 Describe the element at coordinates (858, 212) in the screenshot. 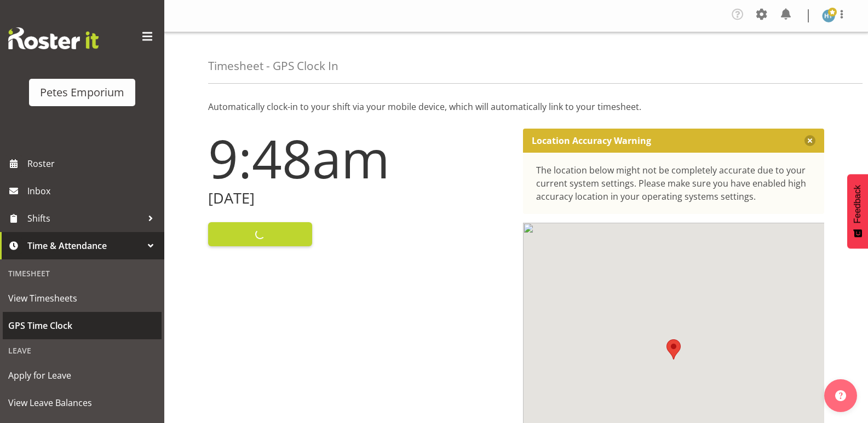

I see `button: Feedback - Show survey` at that location.